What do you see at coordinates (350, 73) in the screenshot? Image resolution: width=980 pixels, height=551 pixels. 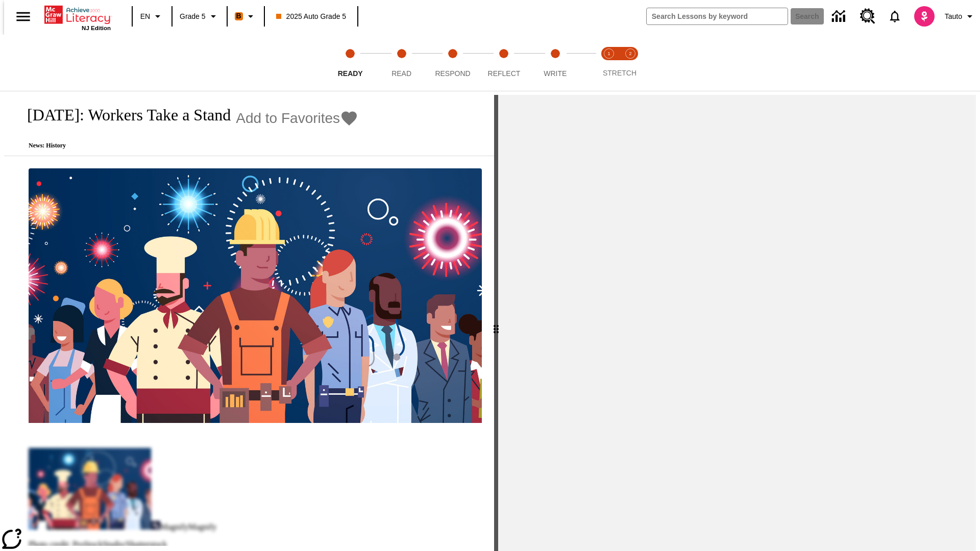 I see `span: Ready` at bounding box center [350, 73].